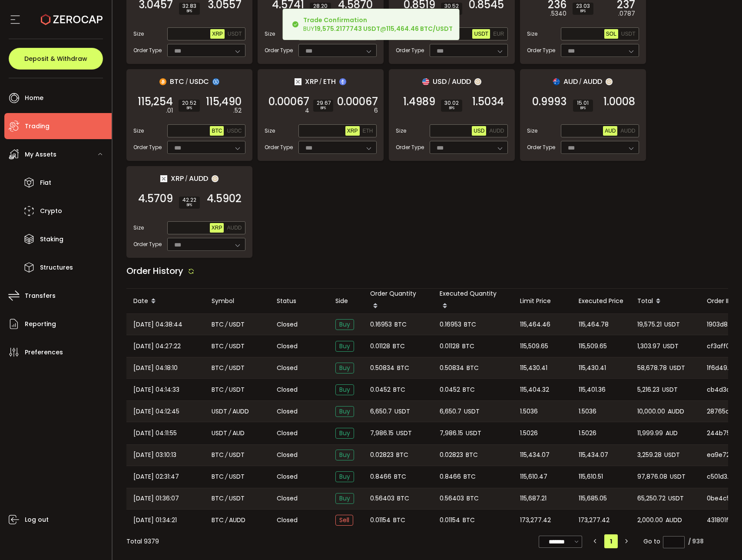  I want to click on span: 28765ce3-6ed9-42f3-9d83-bbfceb3411eb, so click(721, 411).